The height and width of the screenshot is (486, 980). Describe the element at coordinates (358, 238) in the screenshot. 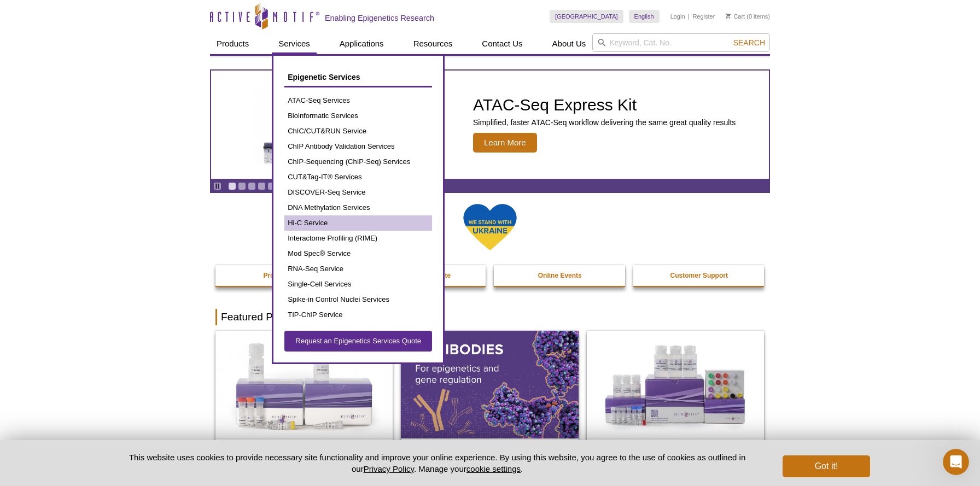

I see `a: Interactome Profiling (RIME)` at that location.